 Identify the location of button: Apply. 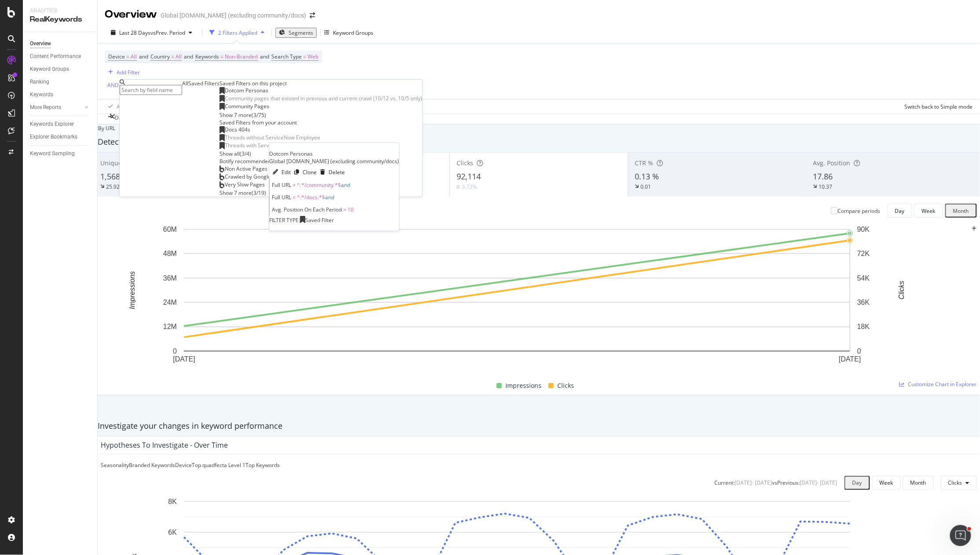
(118, 106).